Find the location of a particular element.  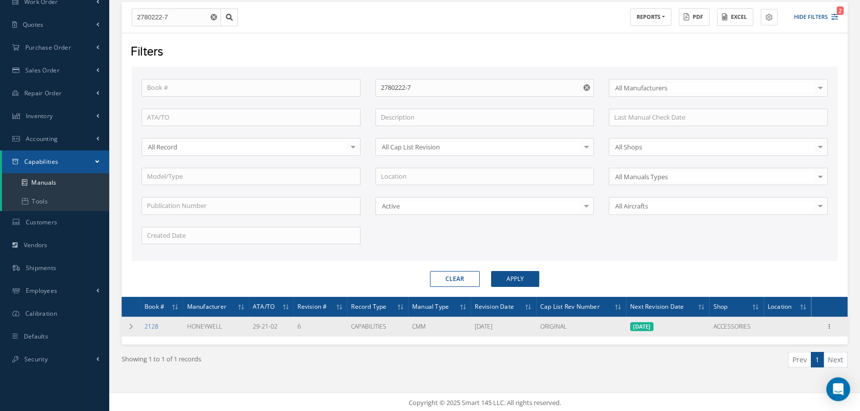

span: ATA/TO is located at coordinates (264, 306).